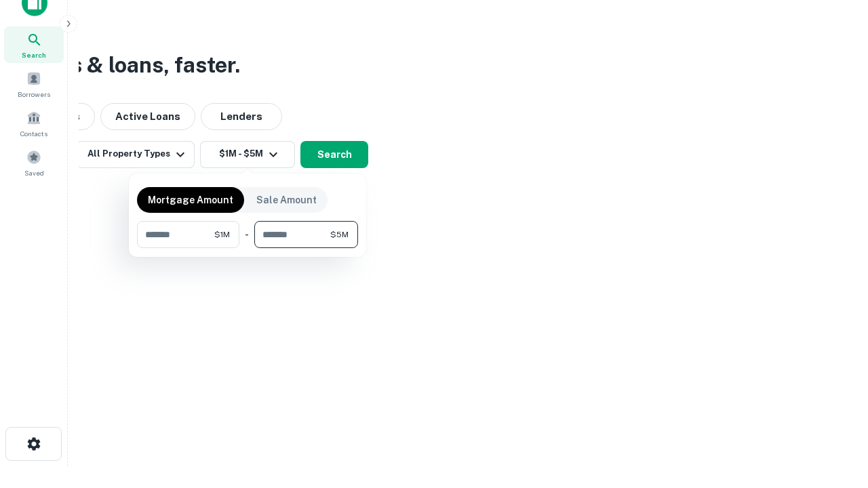 The width and height of the screenshot is (868, 488). I want to click on span: $1M, so click(222, 235).